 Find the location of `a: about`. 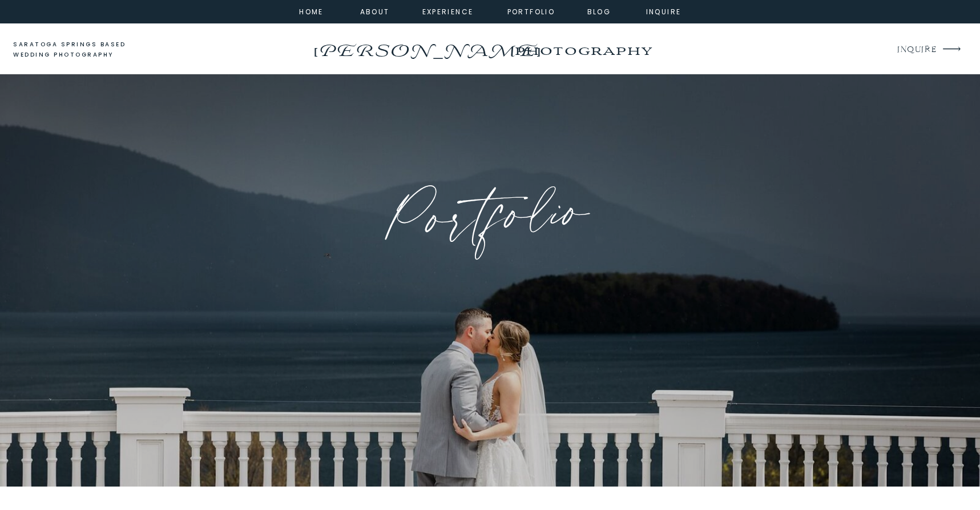

a: about is located at coordinates (373, 11).